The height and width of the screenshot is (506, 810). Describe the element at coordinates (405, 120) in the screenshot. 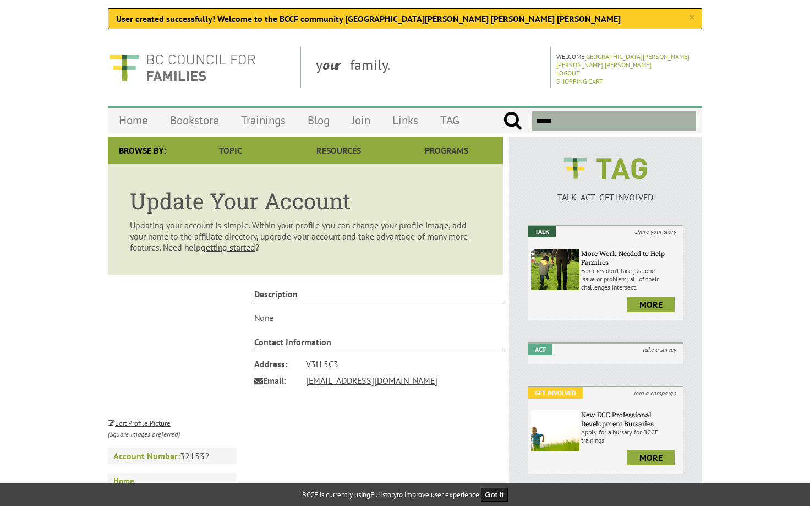

I see `a: Links` at that location.